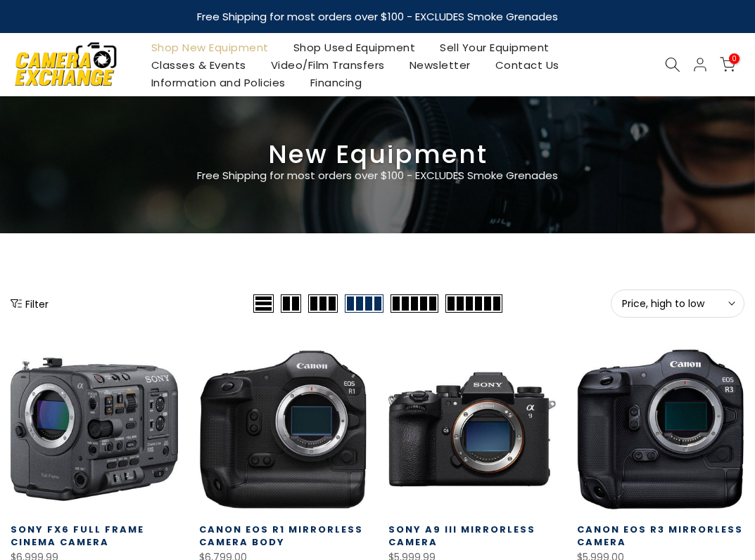 The image size is (755, 560). Describe the element at coordinates (526, 65) in the screenshot. I see `a: Contact Us` at that location.